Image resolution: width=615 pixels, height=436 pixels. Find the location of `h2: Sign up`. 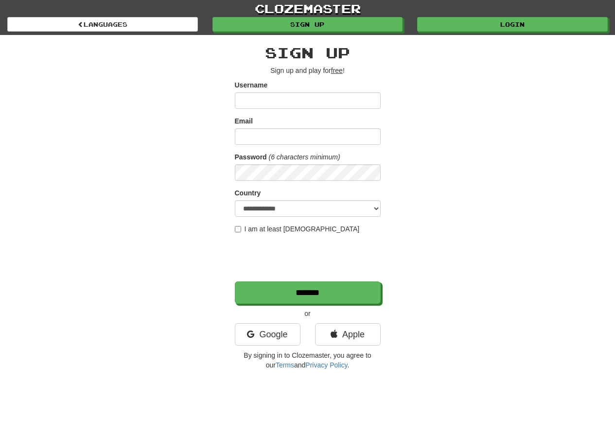

h2: Sign up is located at coordinates (308, 53).